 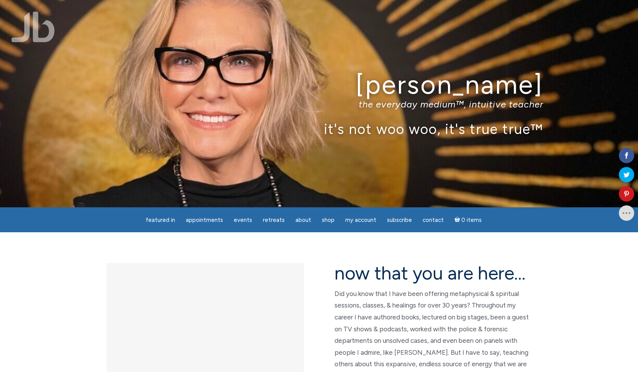 I want to click on span: Retreats, so click(x=274, y=220).